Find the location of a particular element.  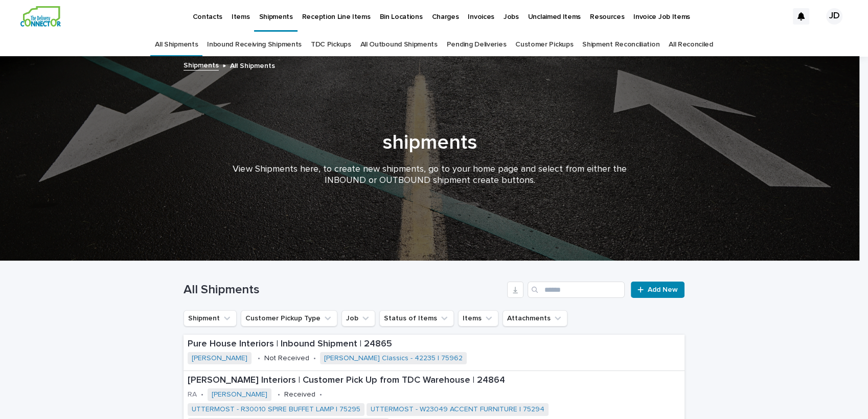

h1: All Shipments is located at coordinates (343, 290).